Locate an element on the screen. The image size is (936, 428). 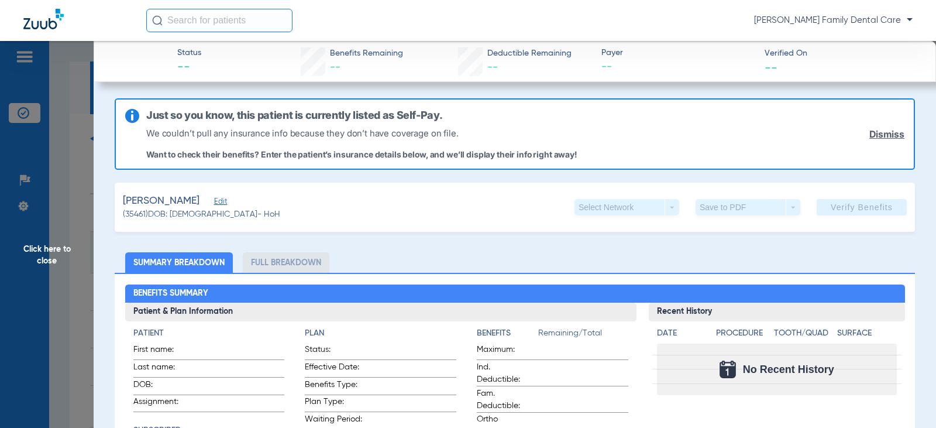
span: Remaining/Total is located at coordinates (583, 335).